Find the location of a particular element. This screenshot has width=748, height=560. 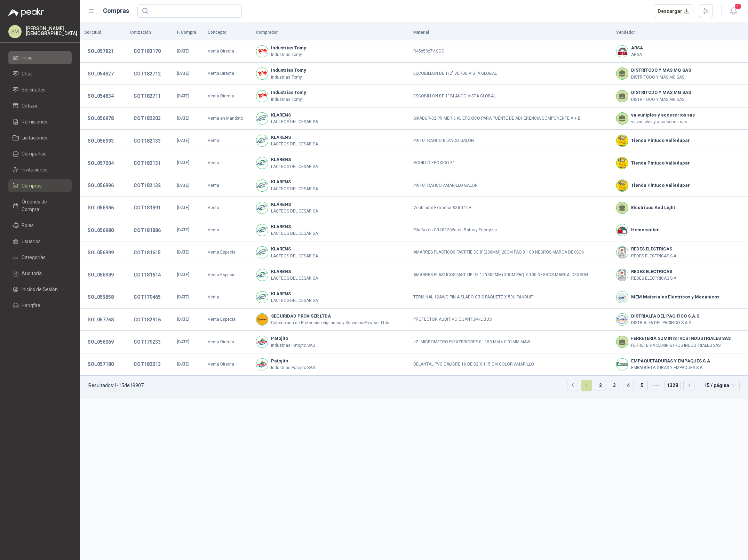

button: COT182133 is located at coordinates (147, 141).